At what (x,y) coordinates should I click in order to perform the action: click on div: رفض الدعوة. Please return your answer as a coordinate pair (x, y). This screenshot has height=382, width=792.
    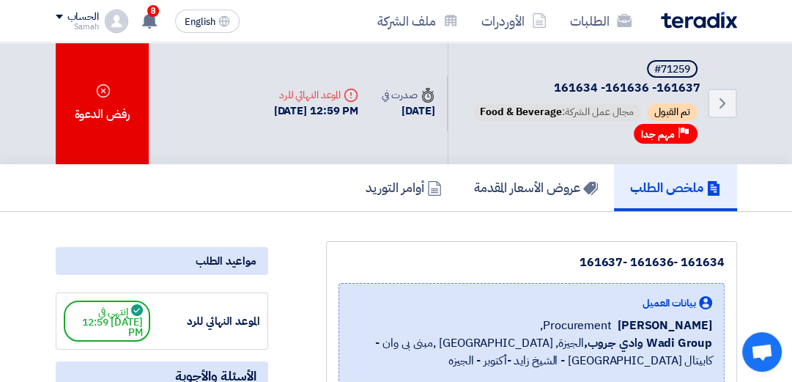
    Looking at the image, I should click on (102, 103).